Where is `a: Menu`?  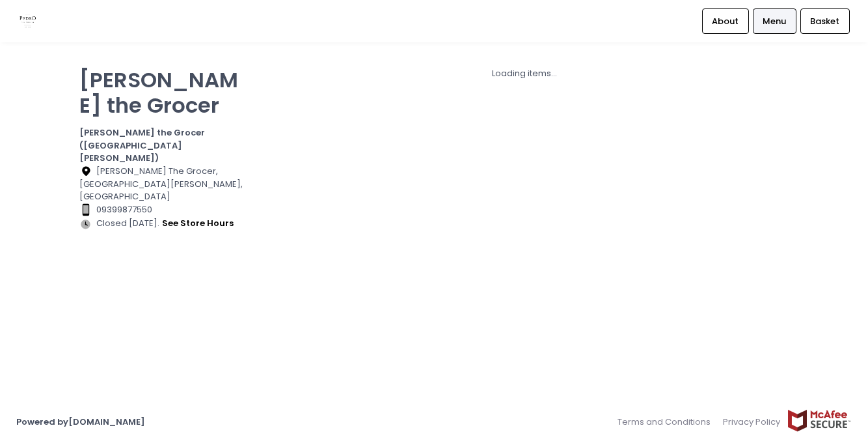
a: Menu is located at coordinates (774, 21).